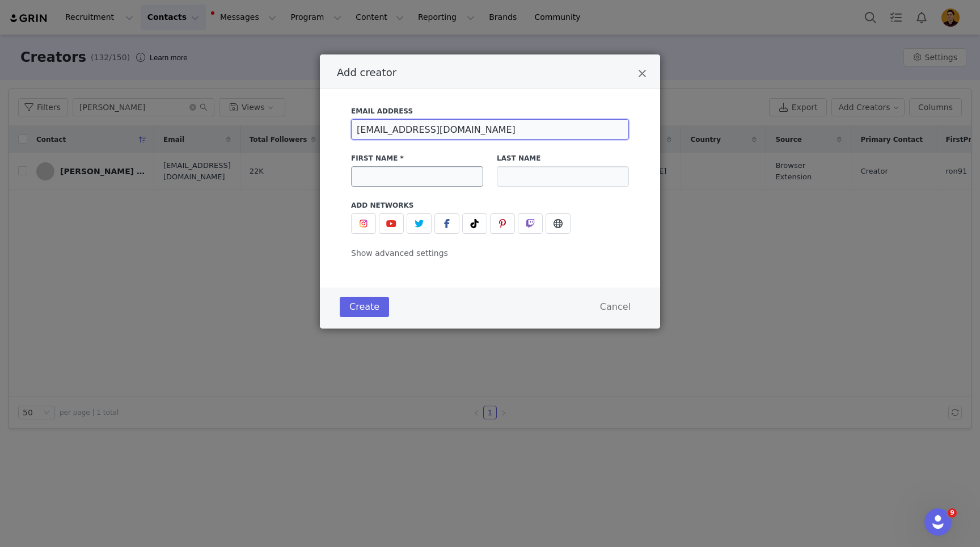 The width and height of the screenshot is (980, 547). I want to click on label: Last Name, so click(563, 158).